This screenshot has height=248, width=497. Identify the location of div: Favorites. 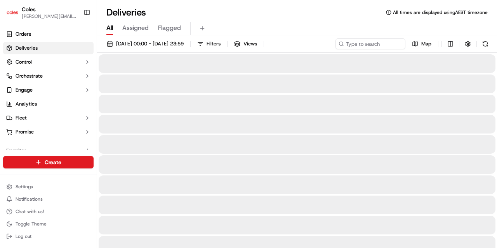
(48, 151).